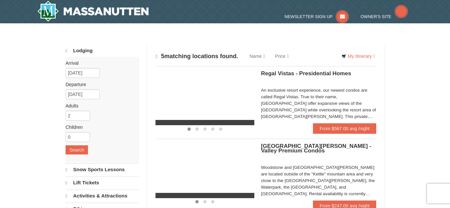 This screenshot has width=450, height=208. What do you see at coordinates (344, 129) in the screenshot?
I see `a: From $567.00 avg /night` at bounding box center [344, 129].